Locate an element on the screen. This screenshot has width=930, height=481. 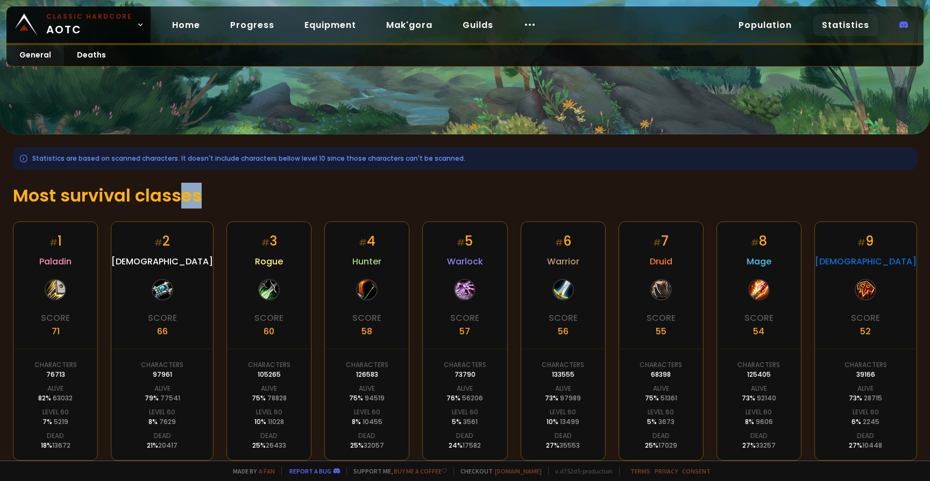
a: Consent is located at coordinates (696, 471).